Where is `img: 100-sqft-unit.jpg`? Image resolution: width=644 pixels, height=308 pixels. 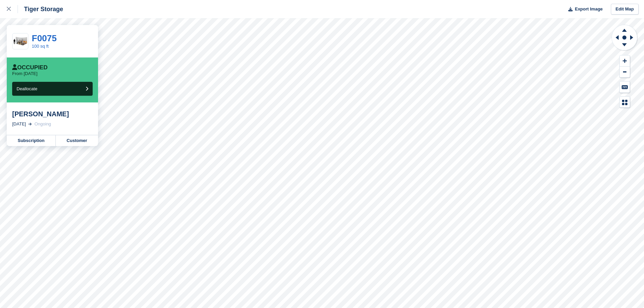
img: 100-sqft-unit.jpg is located at coordinates (21, 41).